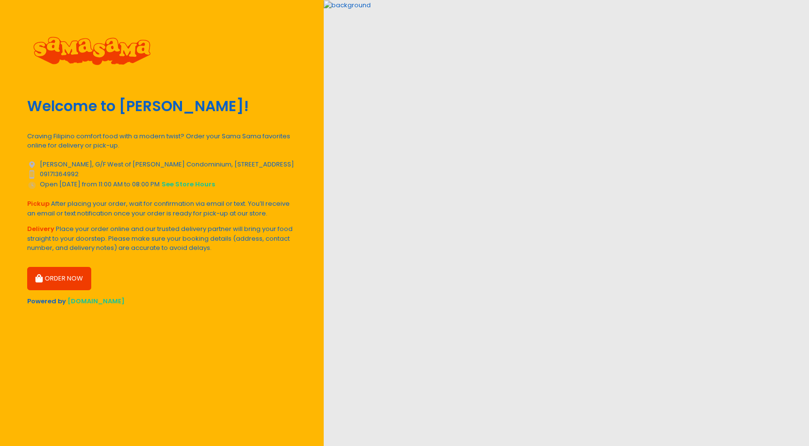 The width and height of the screenshot is (809, 446). Describe the element at coordinates (162, 141) in the screenshot. I see `div: Craving Filipino comfort food with a modern twist? Order your Sama Sama favorites online for deli...` at that location.